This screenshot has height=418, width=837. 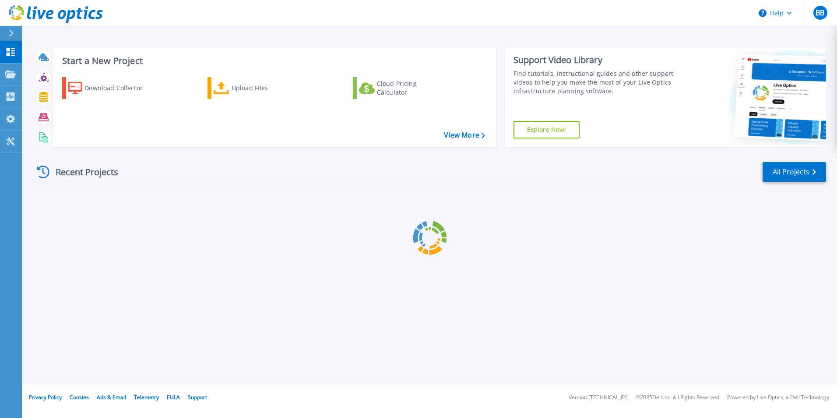 I want to click on div: Download Collector, so click(x=119, y=88).